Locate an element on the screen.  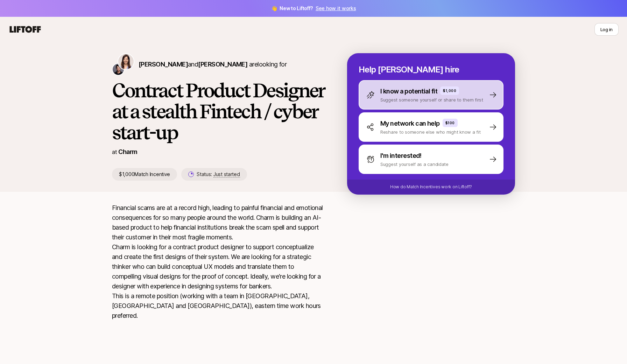
span: Just started is located at coordinates (227, 174).